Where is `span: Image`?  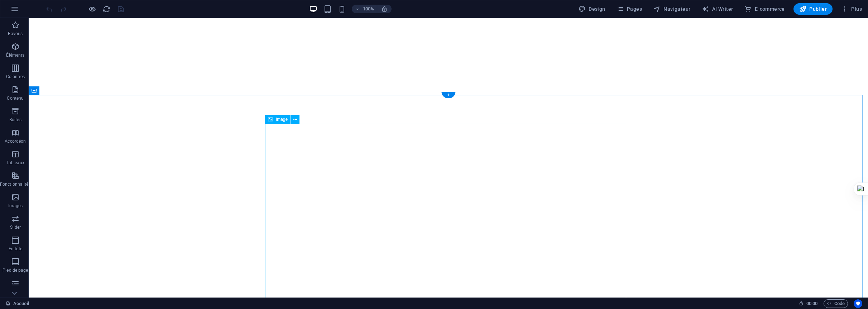 span: Image is located at coordinates (281, 119).